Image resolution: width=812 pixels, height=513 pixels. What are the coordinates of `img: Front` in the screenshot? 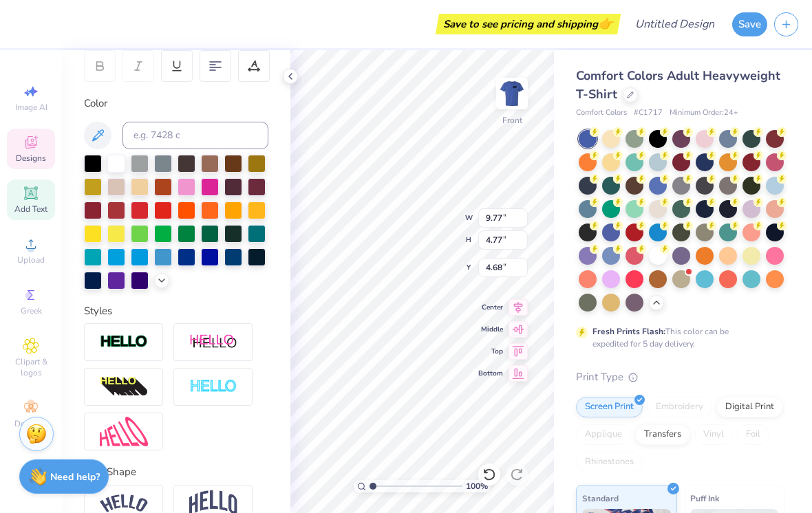 It's located at (512, 93).